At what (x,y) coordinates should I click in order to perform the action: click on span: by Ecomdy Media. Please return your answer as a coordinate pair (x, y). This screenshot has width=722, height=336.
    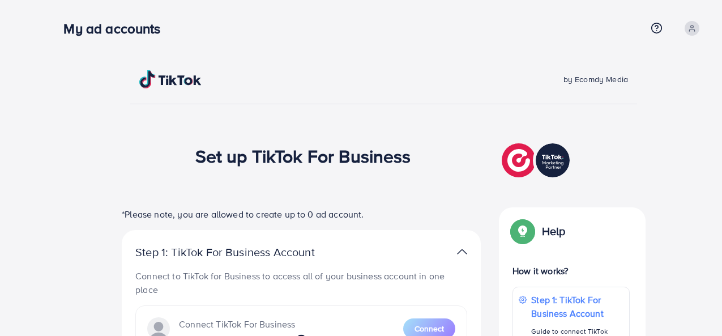
    Looking at the image, I should click on (596, 79).